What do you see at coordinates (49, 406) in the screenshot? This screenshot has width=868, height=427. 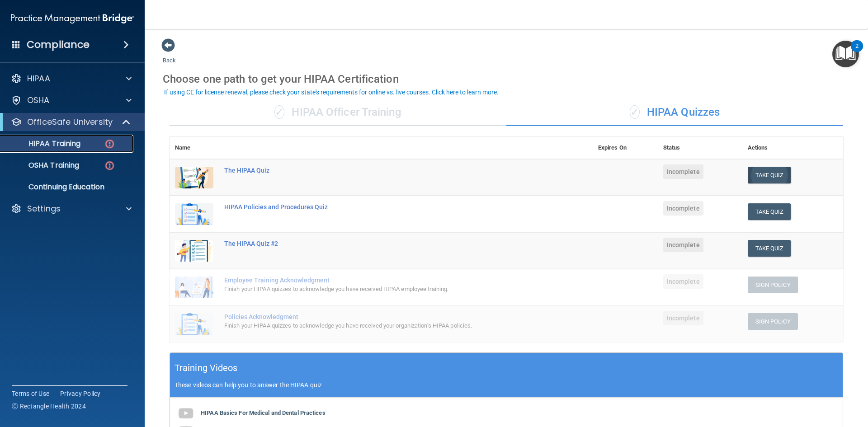 I see `span: Ⓒ Rectangle Health 2024` at bounding box center [49, 406].